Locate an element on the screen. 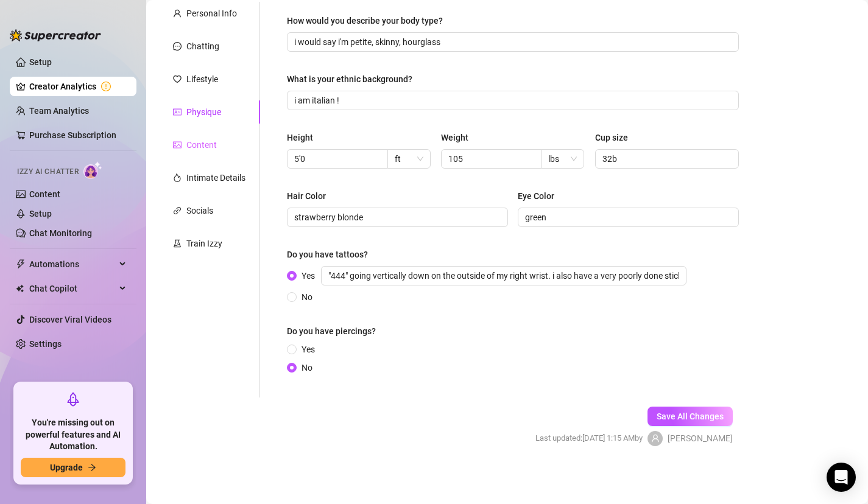 This screenshot has height=504, width=868. div: Lifestyle is located at coordinates (202, 79).